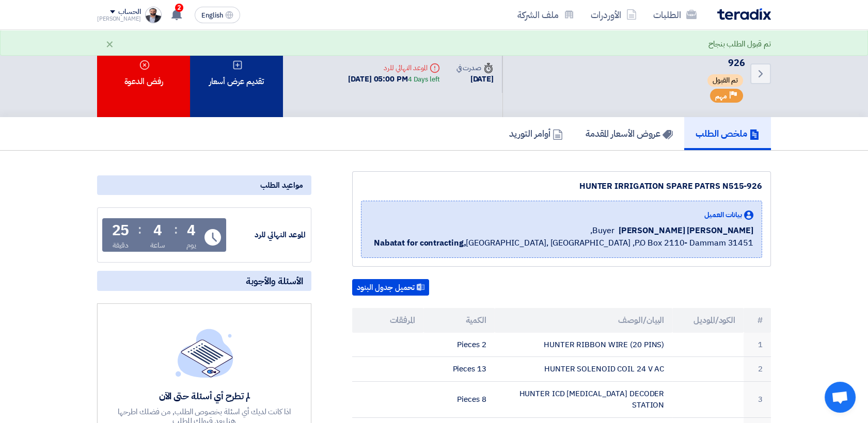  Describe the element at coordinates (584, 345) in the screenshot. I see `td: HUNTER RIBBON WIRE (20 PINS)` at that location.